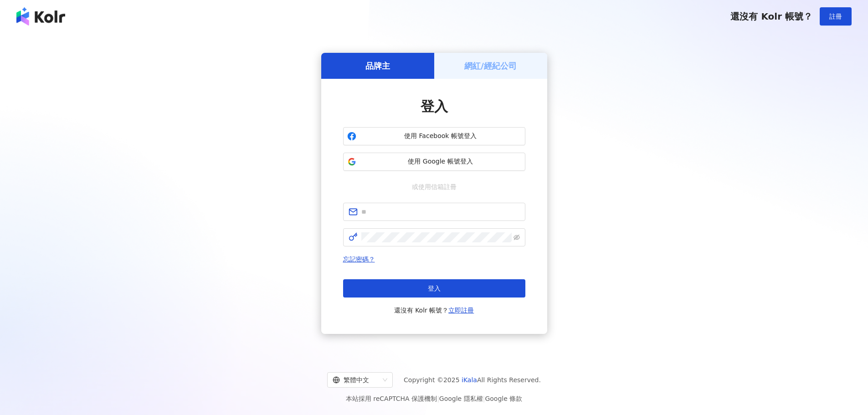 The image size is (868, 415). What do you see at coordinates (461, 310) in the screenshot?
I see `a: 立即註冊` at bounding box center [461, 310].